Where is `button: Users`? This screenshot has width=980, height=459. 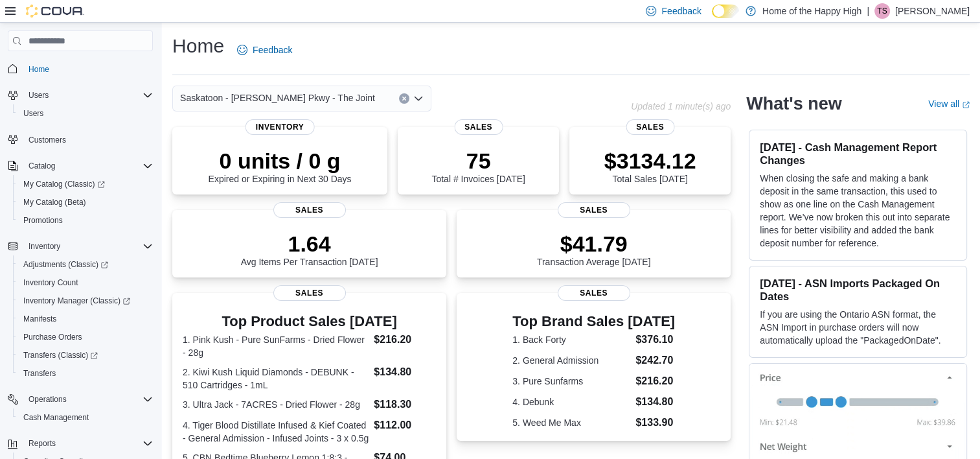 button: Users is located at coordinates (38, 95).